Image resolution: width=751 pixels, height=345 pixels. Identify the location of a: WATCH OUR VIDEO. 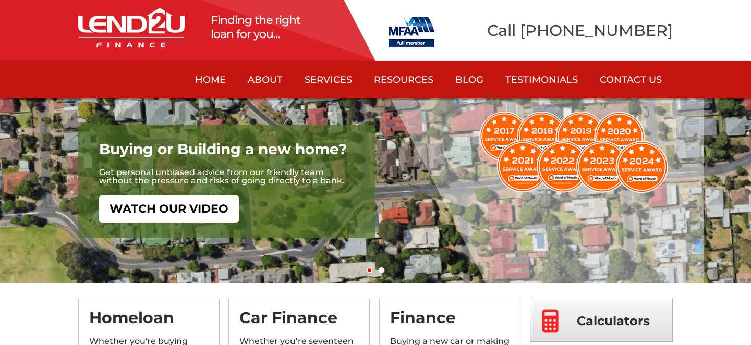
(169, 209).